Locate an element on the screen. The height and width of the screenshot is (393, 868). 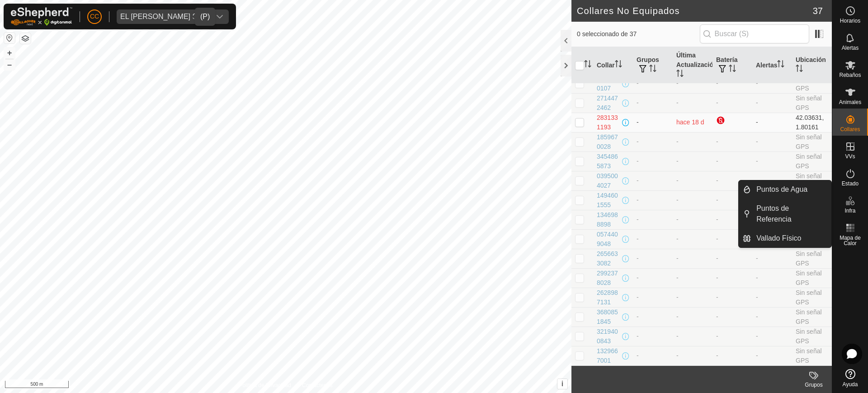
div: 3454865873 is located at coordinates (608, 162).